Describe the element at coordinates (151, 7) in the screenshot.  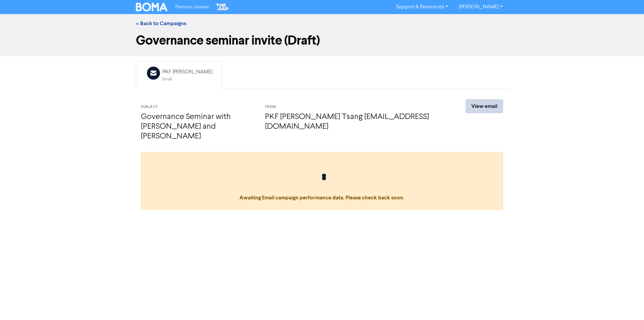
I see `img: BOMA Logo` at that location.